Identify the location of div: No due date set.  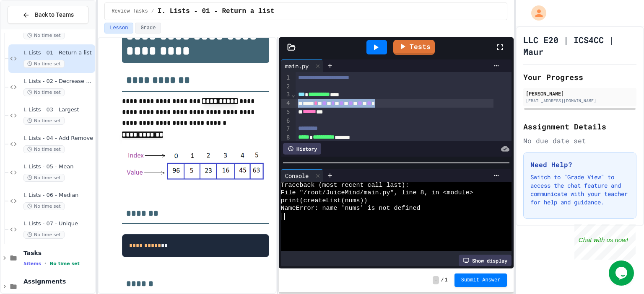
(580, 141).